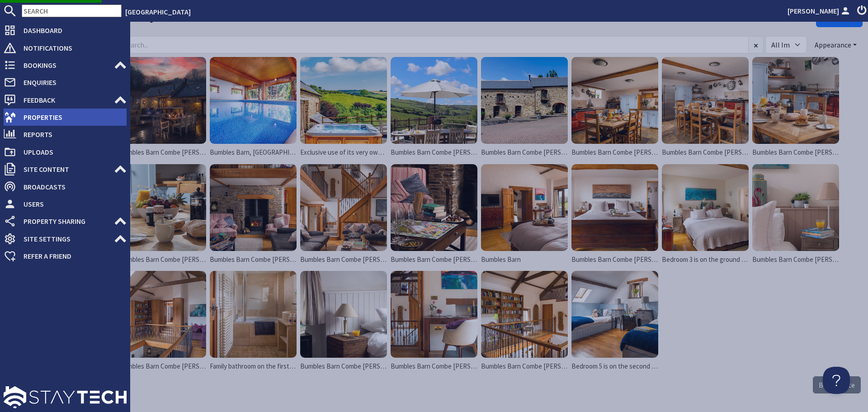 This screenshot has height=412, width=868. Describe the element at coordinates (343, 108) in the screenshot. I see `a: Exclusive use of its very own hot tub` at that location.